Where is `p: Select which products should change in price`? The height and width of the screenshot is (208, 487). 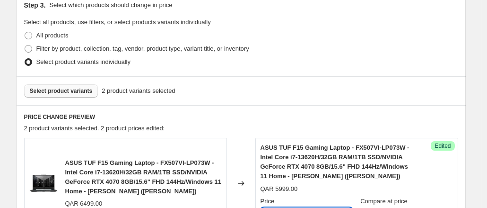
p: Select which products should change in price is located at coordinates (111, 5).